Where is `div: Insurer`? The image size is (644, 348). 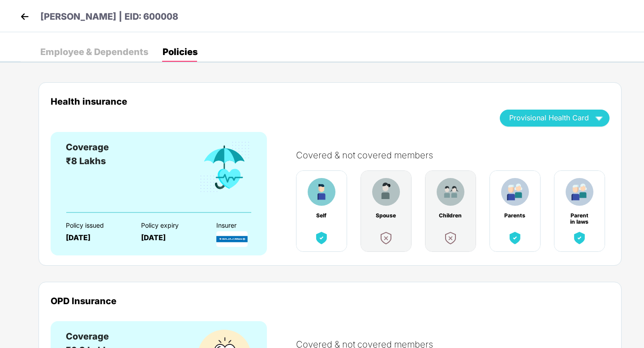
div: Insurer is located at coordinates (246, 226).